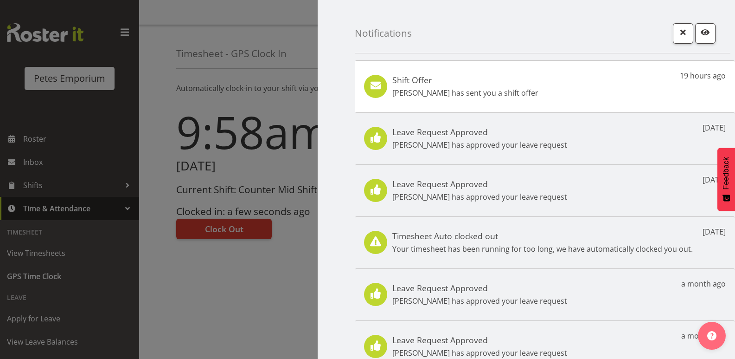 The height and width of the screenshot is (359, 735). Describe the element at coordinates (465, 80) in the screenshot. I see `h5: Shift Offer` at that location.